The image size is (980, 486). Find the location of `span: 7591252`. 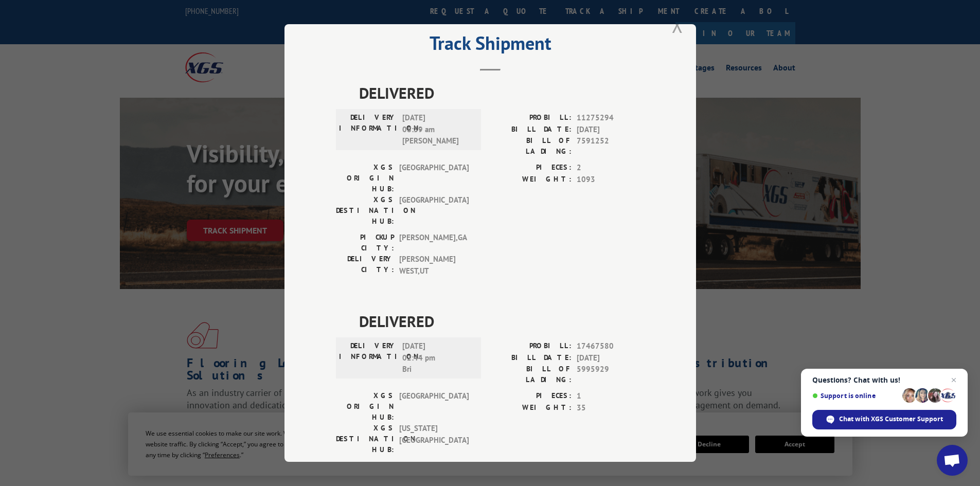

span: 7591252 is located at coordinates (611, 146).